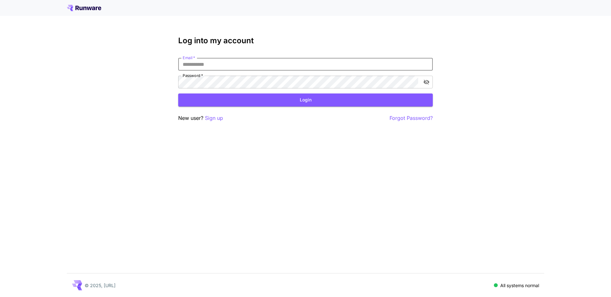  I want to click on button: Login, so click(305, 100).